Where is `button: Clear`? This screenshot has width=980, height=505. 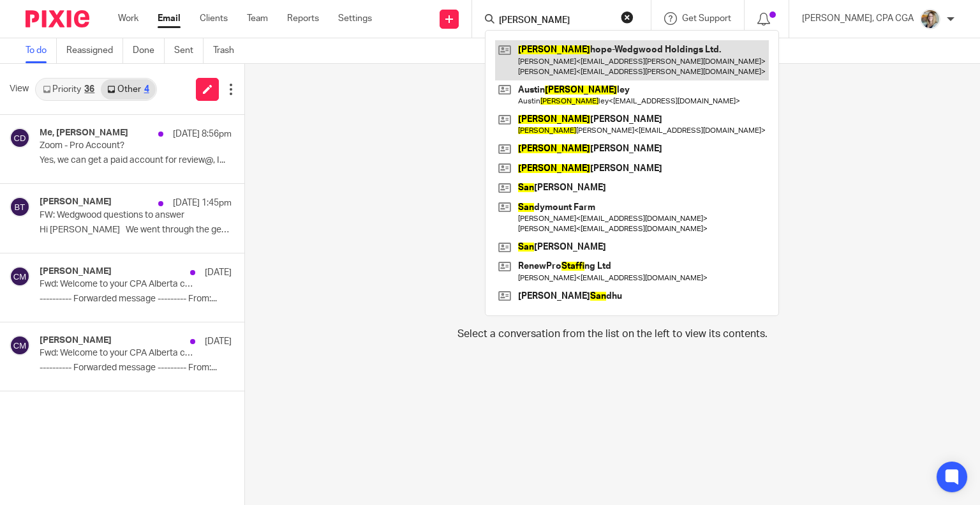
button: Clear is located at coordinates (627, 17).